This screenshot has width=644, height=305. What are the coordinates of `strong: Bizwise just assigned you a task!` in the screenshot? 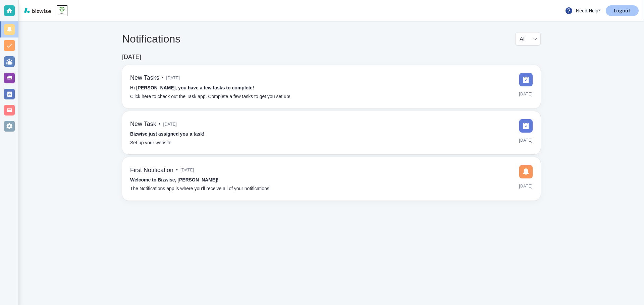 It's located at (167, 134).